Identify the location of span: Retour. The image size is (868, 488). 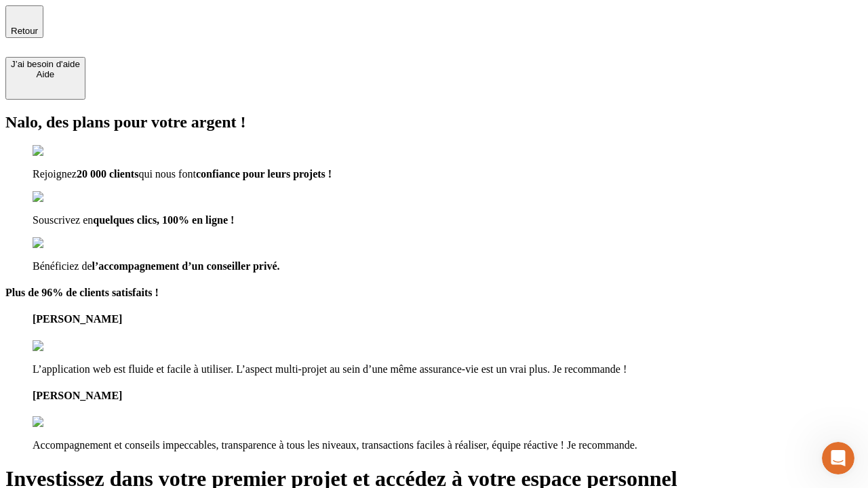
(24, 30).